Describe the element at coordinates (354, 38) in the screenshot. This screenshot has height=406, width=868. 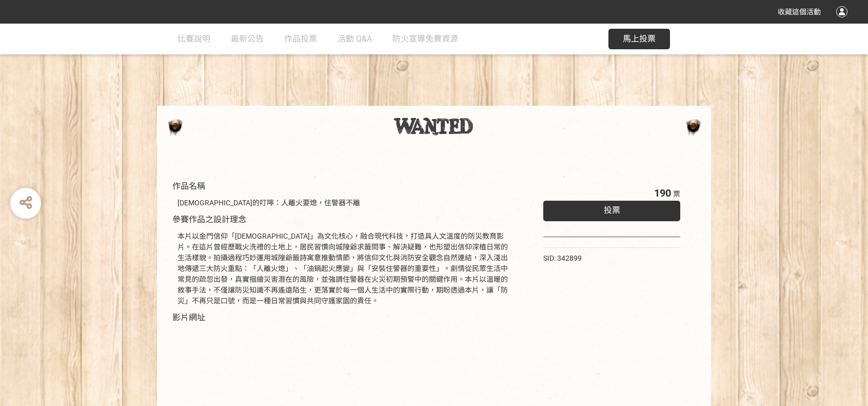
I see `span: 活動 Q&A` at that location.